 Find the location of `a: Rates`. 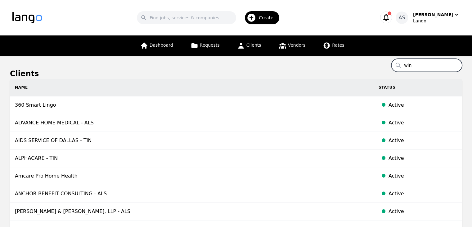

a: Rates is located at coordinates (333, 46).